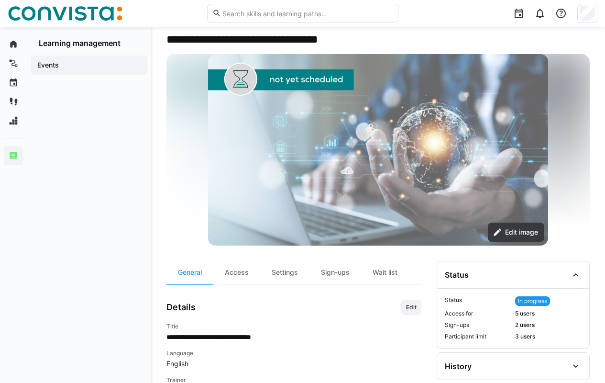  What do you see at coordinates (478, 301) in the screenshot?
I see `span: Status` at bounding box center [478, 301].